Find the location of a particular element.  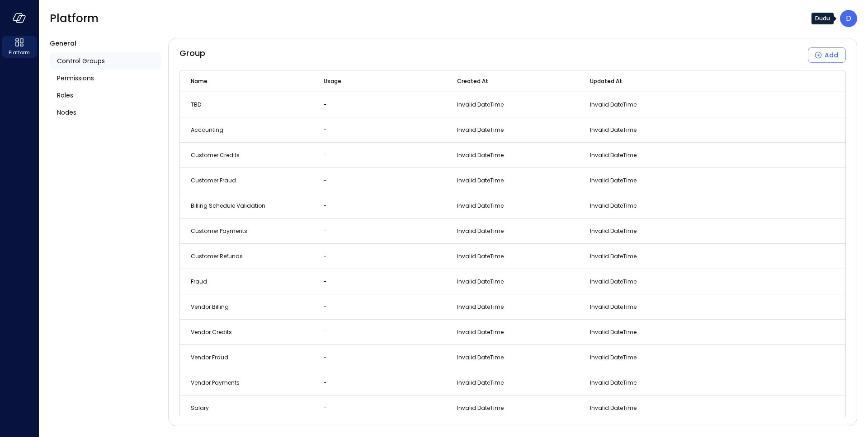

span: Vendor Payments is located at coordinates (215, 382).